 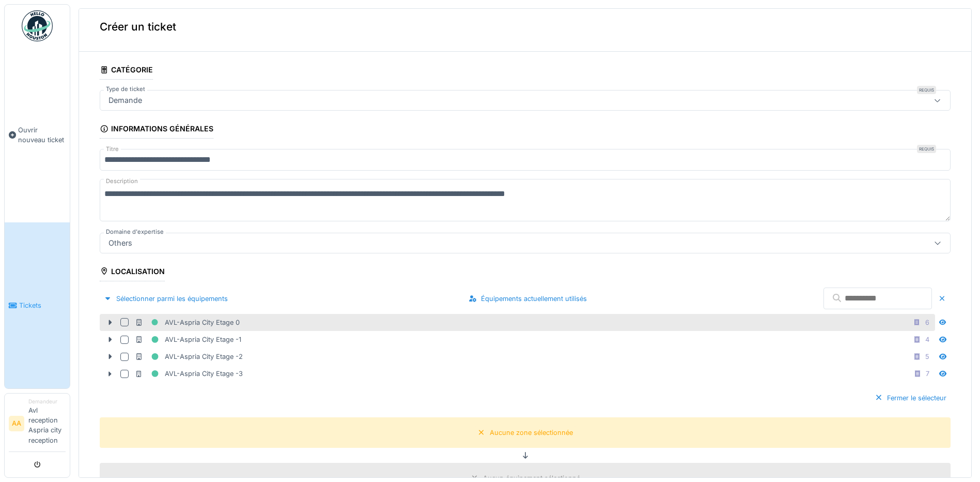 What do you see at coordinates (927, 356) in the screenshot?
I see `div: 5` at bounding box center [927, 356].